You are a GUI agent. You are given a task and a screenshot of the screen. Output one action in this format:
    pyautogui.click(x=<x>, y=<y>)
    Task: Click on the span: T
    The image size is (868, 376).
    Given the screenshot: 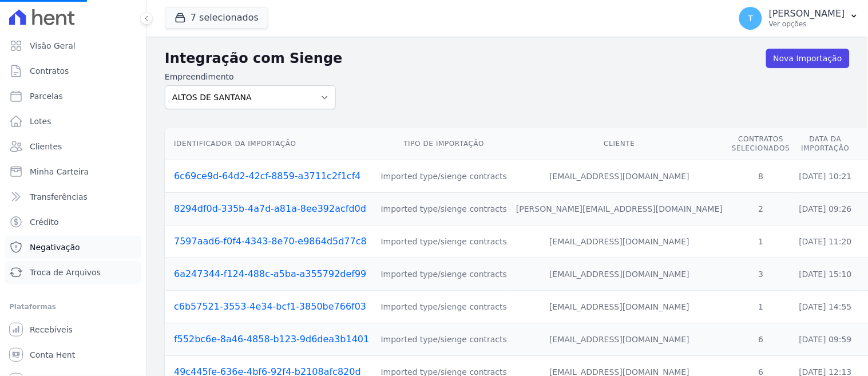 What is the action you would take?
    pyautogui.click(x=751, y=18)
    